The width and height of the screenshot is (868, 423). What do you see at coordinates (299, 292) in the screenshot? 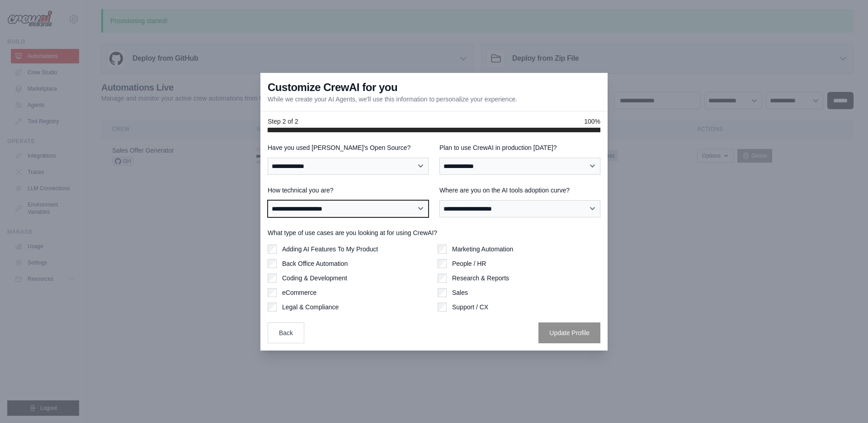
I see `label: eCommerce` at bounding box center [299, 292].